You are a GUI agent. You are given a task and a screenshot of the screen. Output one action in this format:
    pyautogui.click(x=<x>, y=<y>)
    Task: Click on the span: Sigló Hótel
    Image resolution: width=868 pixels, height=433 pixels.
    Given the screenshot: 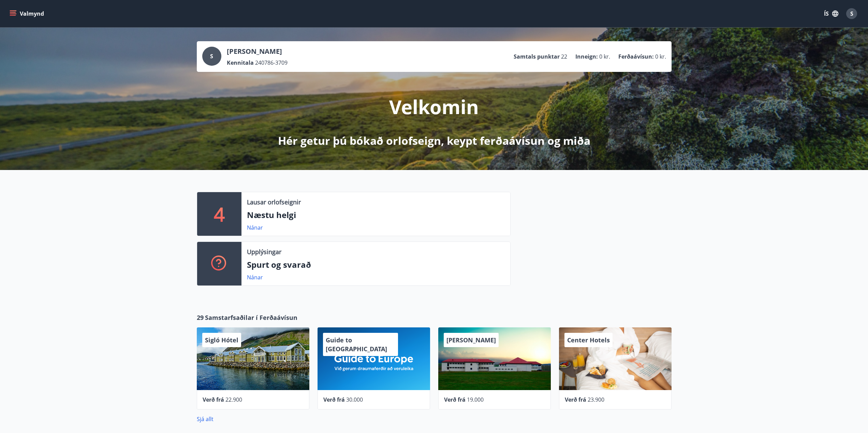 What is the action you would take?
    pyautogui.click(x=222, y=340)
    